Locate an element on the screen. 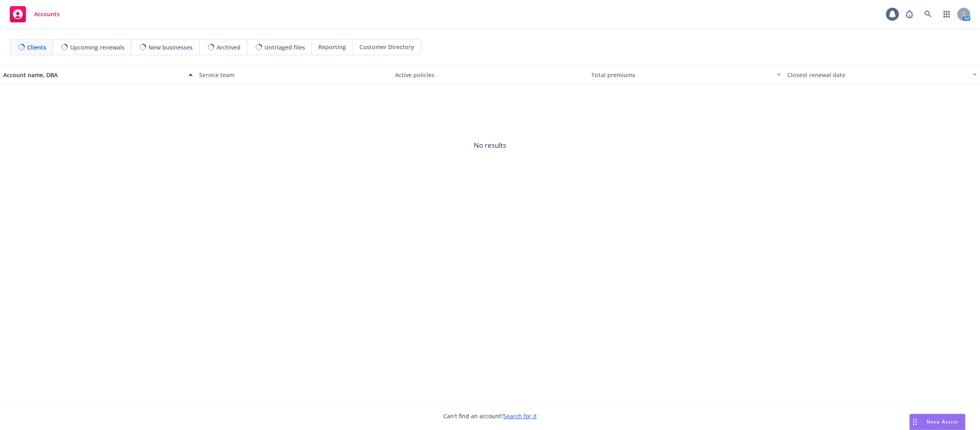  button: Active policies is located at coordinates (490, 75).